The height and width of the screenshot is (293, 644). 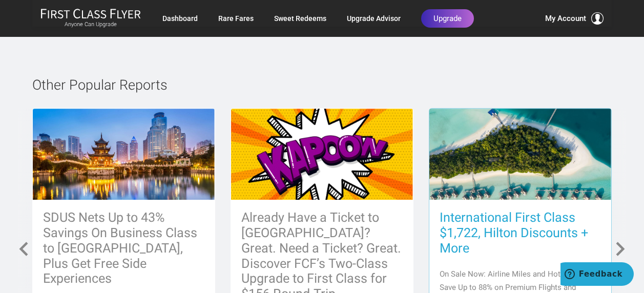 I want to click on a: Sweet Redeems, so click(x=300, y=19).